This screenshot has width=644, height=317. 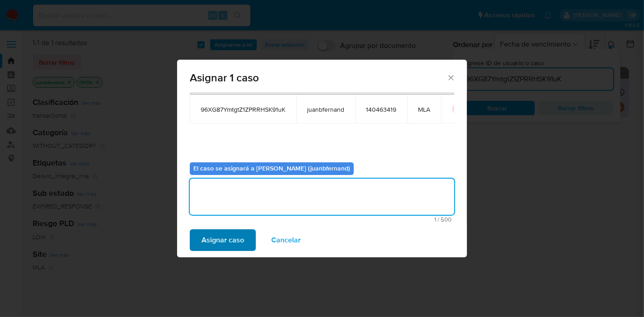 I want to click on span: 140463419, so click(x=381, y=109).